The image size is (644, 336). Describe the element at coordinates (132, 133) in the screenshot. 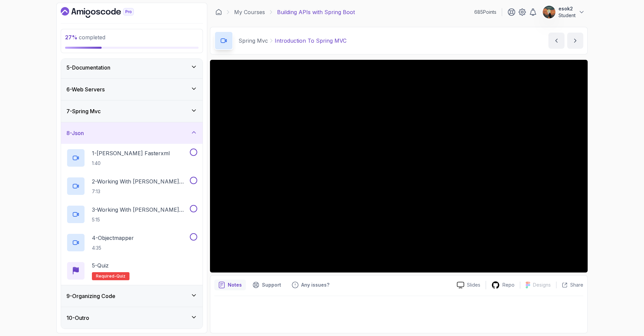

I see `button: 8-Json` at that location.